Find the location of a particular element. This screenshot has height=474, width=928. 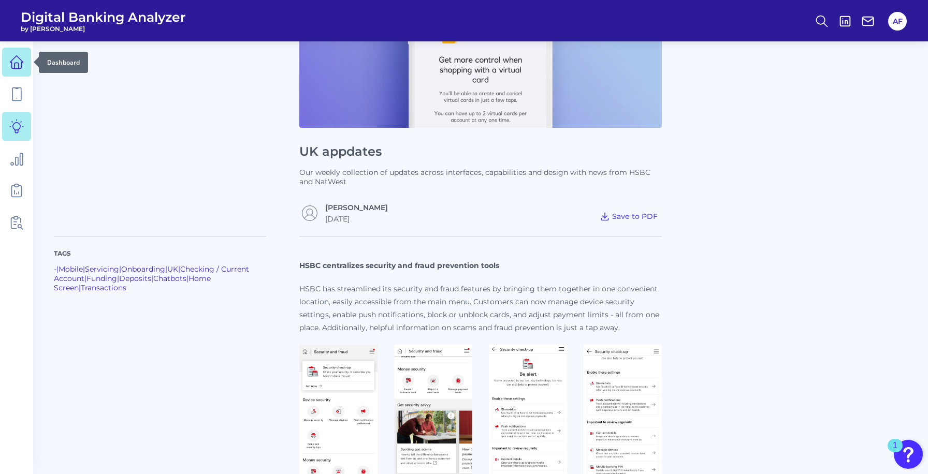

a: Checking / Current Account is located at coordinates (151, 274).